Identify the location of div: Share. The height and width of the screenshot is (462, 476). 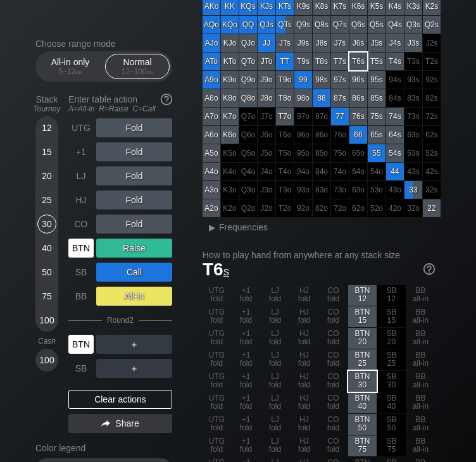
(121, 423).